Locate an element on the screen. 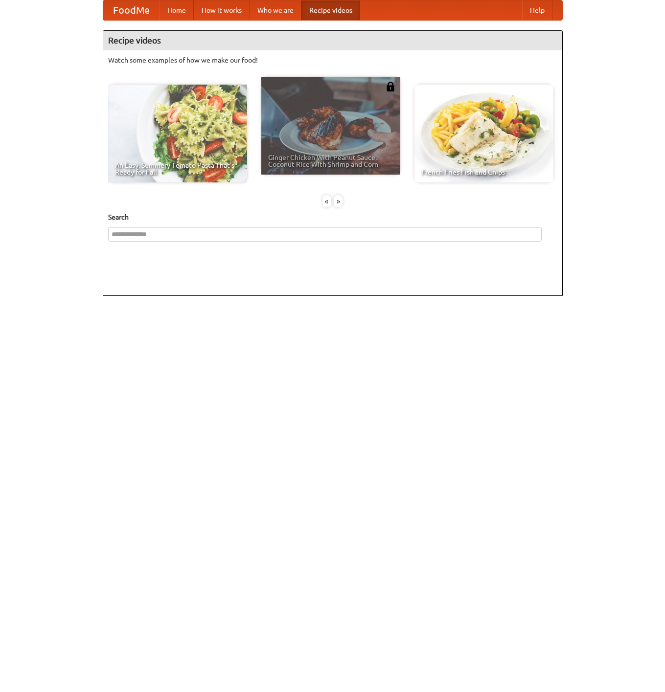 This screenshot has height=692, width=665. a: Recipe videos is located at coordinates (331, 10).